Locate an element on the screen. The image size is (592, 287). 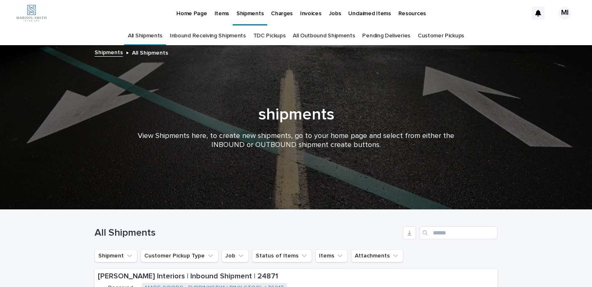
a: Pending Deliveries is located at coordinates (386, 36).